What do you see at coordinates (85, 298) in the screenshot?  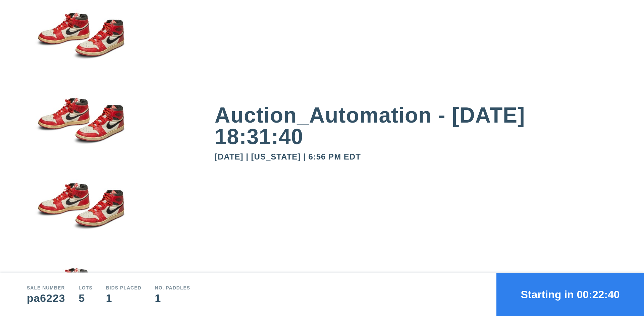 I see `div: 5` at bounding box center [85, 298].